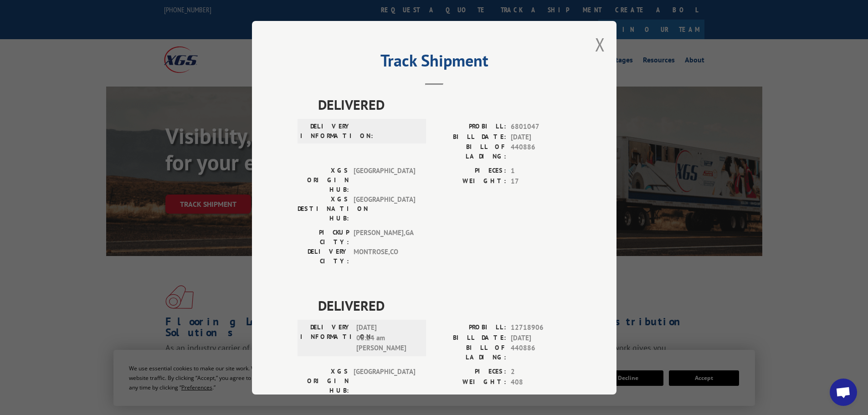  Describe the element at coordinates (843, 392) in the screenshot. I see `a: Open chat` at that location.